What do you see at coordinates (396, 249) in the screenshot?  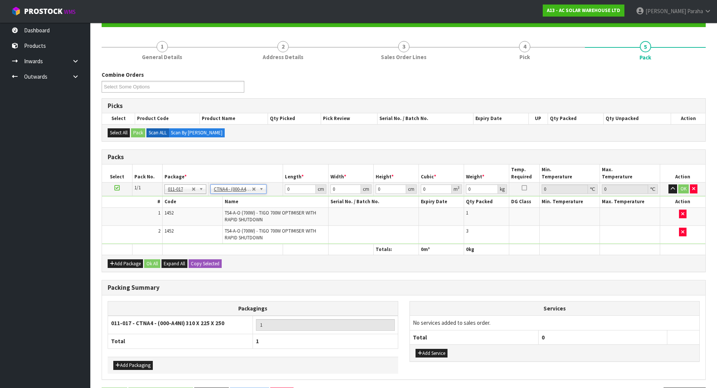 I see `th: Totals:` at bounding box center [396, 249].